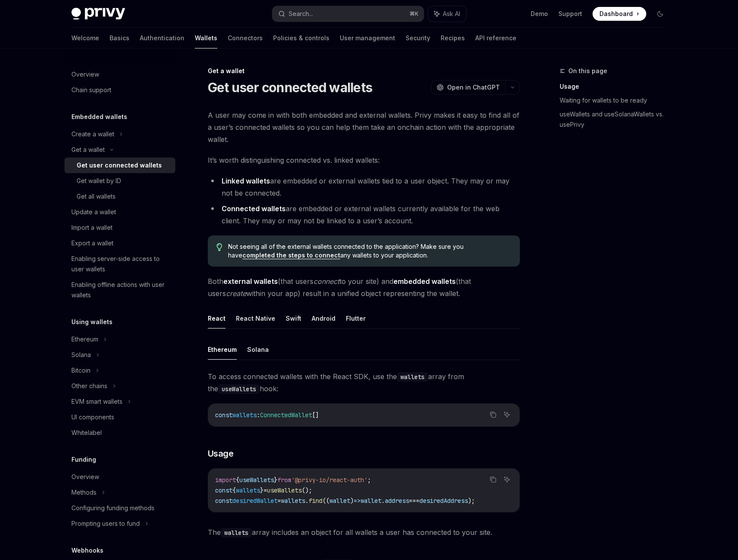 The height and width of the screenshot is (560, 738). I want to click on h5: Using wallets, so click(92, 322).